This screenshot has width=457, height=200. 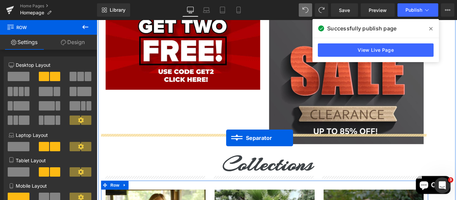 I want to click on button: Redo, so click(x=321, y=10).